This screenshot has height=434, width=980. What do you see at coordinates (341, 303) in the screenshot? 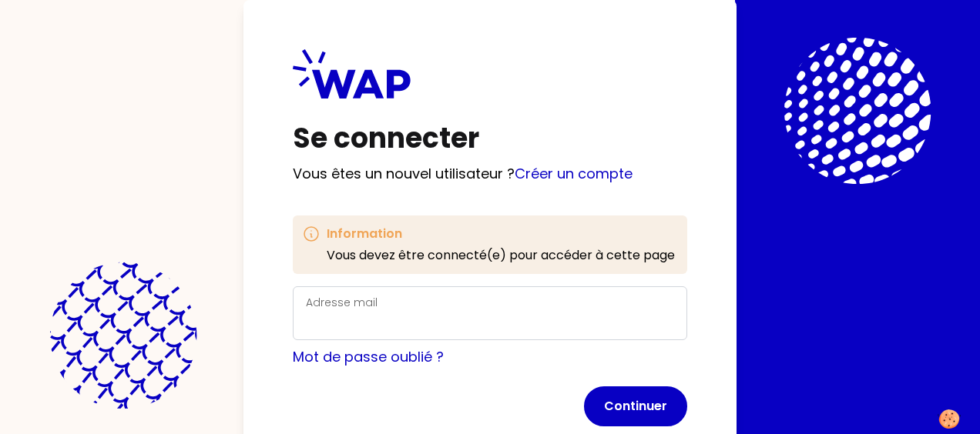
I see `label: Adresse mail` at bounding box center [341, 303].